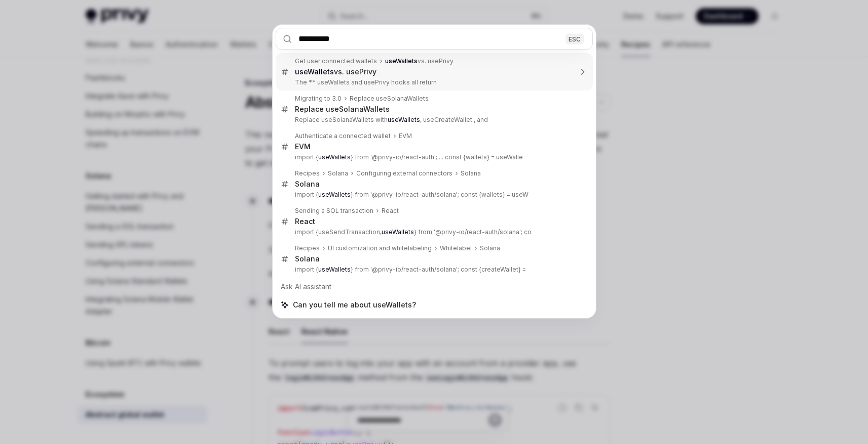  What do you see at coordinates (404, 174) in the screenshot?
I see `div: Configuring external connectors` at bounding box center [404, 174].